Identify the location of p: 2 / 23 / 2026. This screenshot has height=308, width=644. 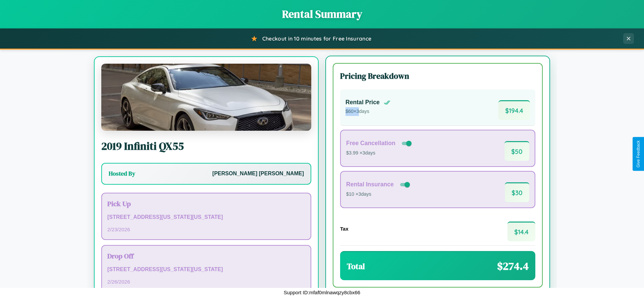
(206, 229).